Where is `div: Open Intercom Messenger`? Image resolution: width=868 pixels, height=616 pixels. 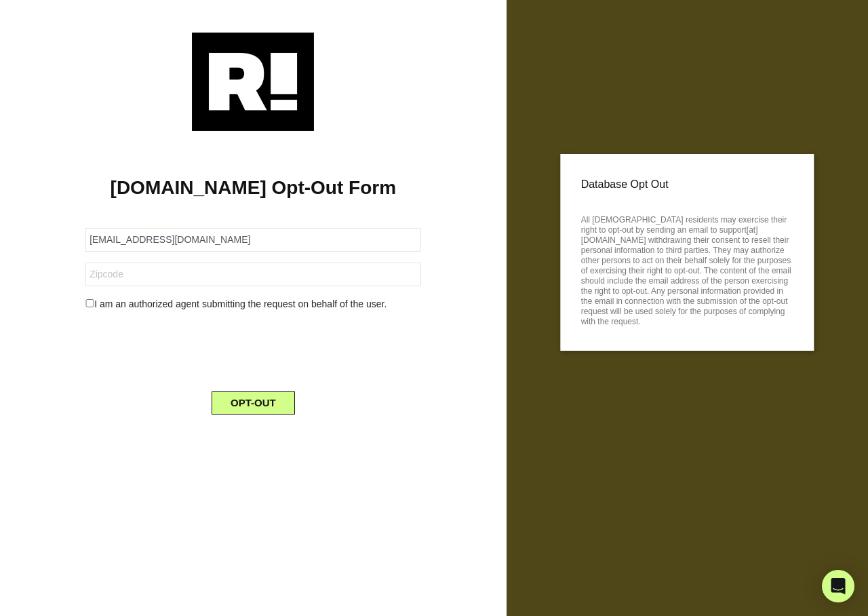
div: Open Intercom Messenger is located at coordinates (838, 586).